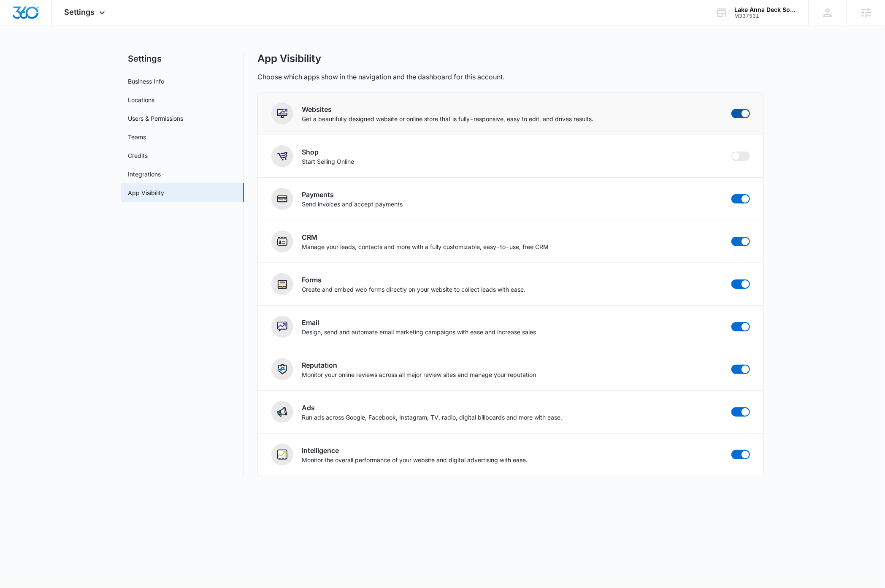 Image resolution: width=885 pixels, height=588 pixels. Describe the element at coordinates (425, 238) in the screenshot. I see `h2: CRM` at that location.